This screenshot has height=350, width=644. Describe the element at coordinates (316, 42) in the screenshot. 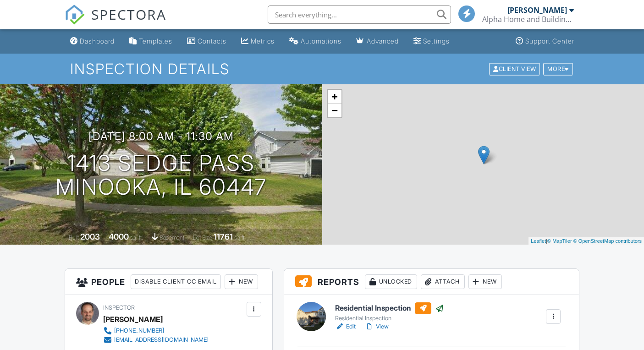

I see `a: Automations (Basic)` at that location.